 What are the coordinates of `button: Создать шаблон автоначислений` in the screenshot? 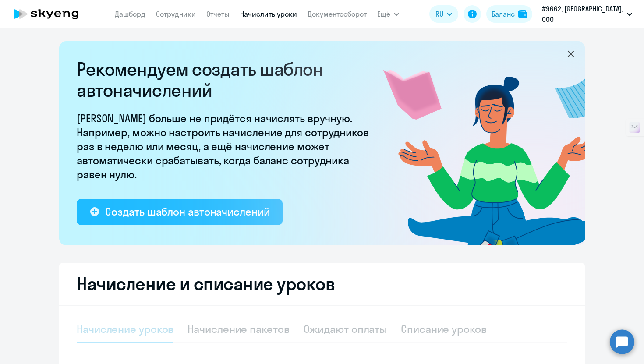 It's located at (180, 212).